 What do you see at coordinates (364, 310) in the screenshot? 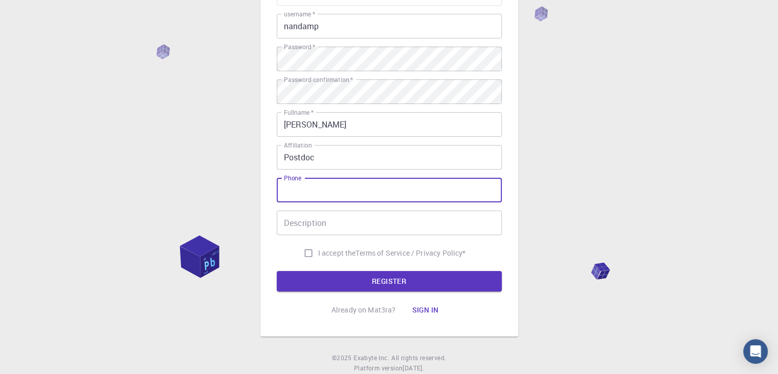
I see `p: Already on Mat3ra?` at bounding box center [364, 310].